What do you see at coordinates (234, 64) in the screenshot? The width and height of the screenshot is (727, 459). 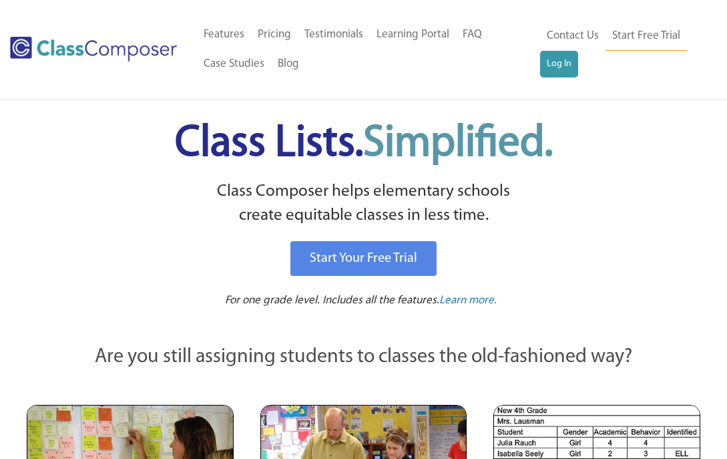 I see `a: Case Studies` at bounding box center [234, 64].